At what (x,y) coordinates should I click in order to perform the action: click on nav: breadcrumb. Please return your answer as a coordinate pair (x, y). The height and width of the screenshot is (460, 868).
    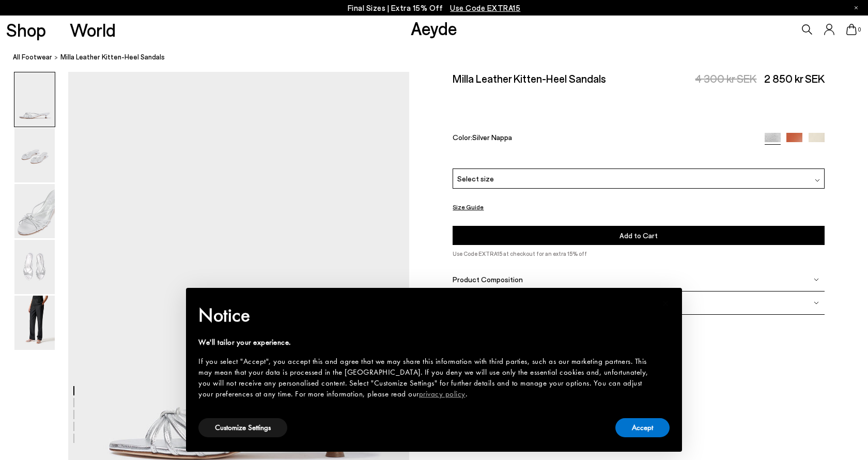
    Looking at the image, I should click on (440, 57).